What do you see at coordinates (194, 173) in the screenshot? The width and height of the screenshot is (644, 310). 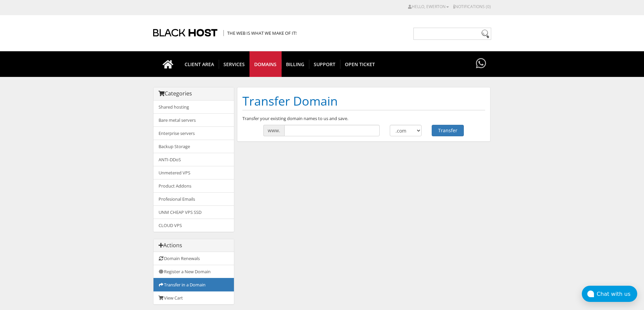 I see `a: Unmetered VPS` at bounding box center [194, 173].